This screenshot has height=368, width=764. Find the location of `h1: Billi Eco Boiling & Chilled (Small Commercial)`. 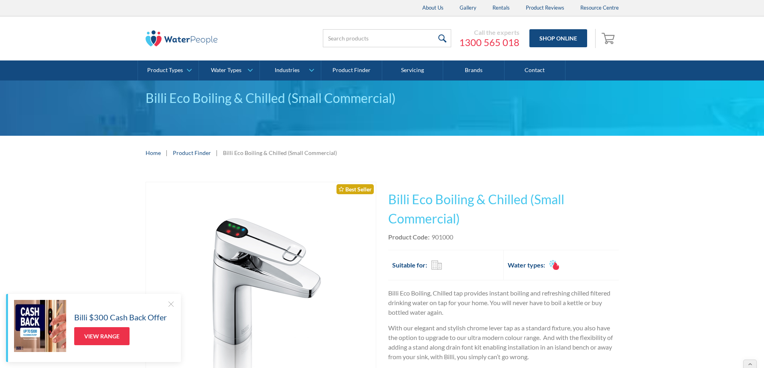

h1: Billi Eco Boiling & Chilled (Small Commercial) is located at coordinates (503, 209).